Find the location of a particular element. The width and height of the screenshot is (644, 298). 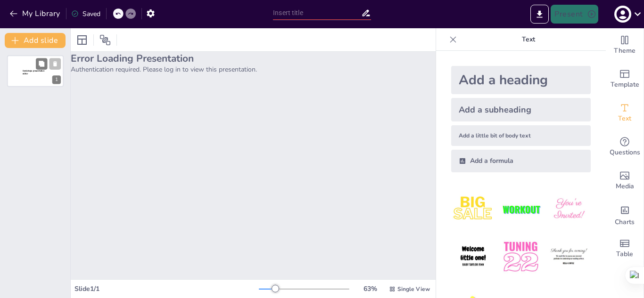

div: Saved is located at coordinates (86, 14).